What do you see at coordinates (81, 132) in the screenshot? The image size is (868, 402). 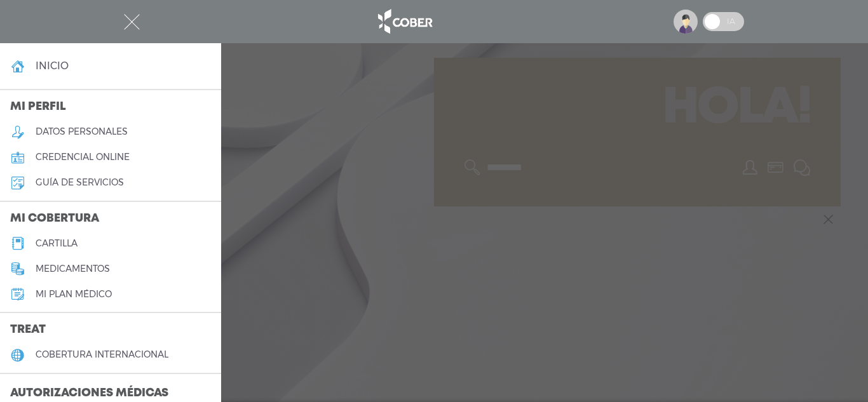 I see `h5: datos personales` at bounding box center [81, 132].